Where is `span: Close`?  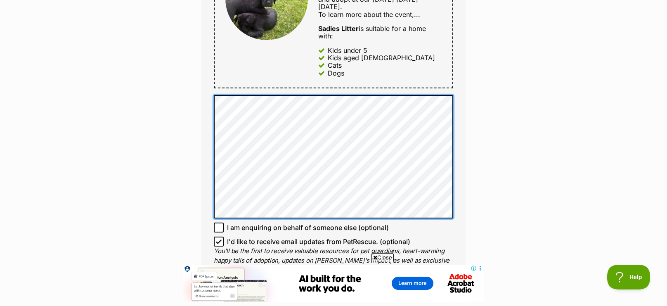
span: Close is located at coordinates (383, 257).